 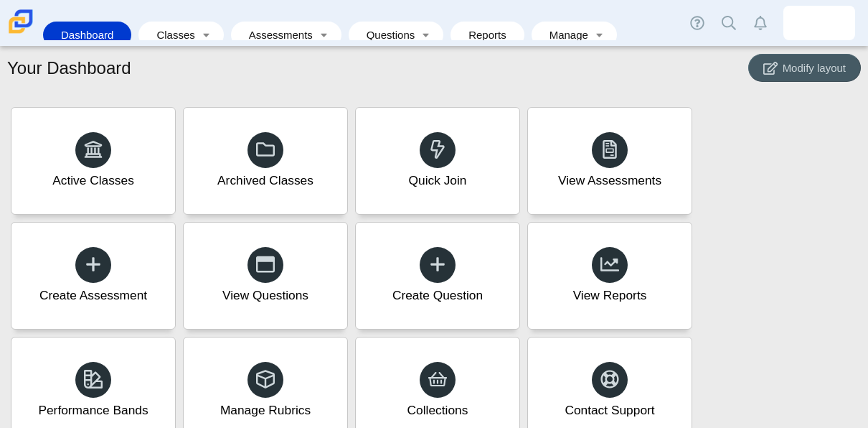 What do you see at coordinates (437, 161) in the screenshot?
I see `a: Quick Join` at bounding box center [437, 161].